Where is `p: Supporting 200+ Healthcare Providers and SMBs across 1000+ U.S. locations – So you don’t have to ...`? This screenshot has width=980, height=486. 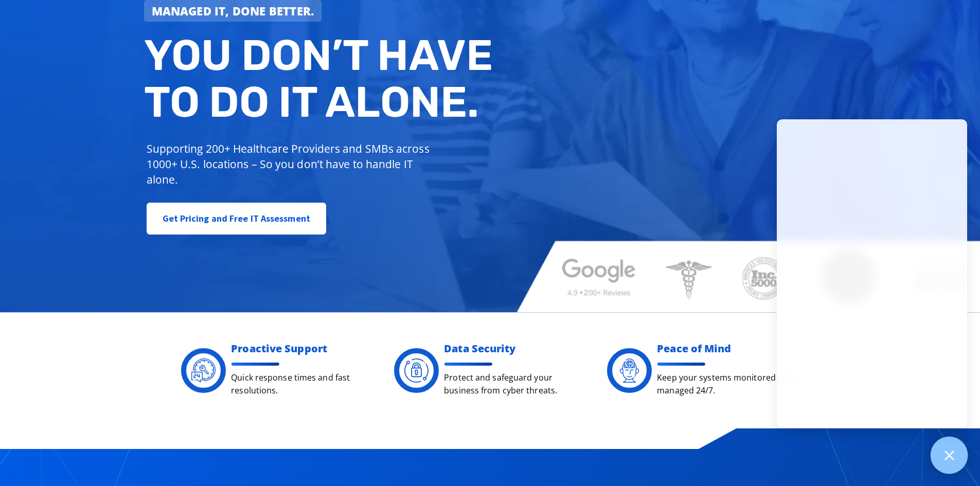
p: Supporting 200+ Healthcare Providers and SMBs across 1000+ U.S. locations – So you don’t have to ... is located at coordinates (290, 164).